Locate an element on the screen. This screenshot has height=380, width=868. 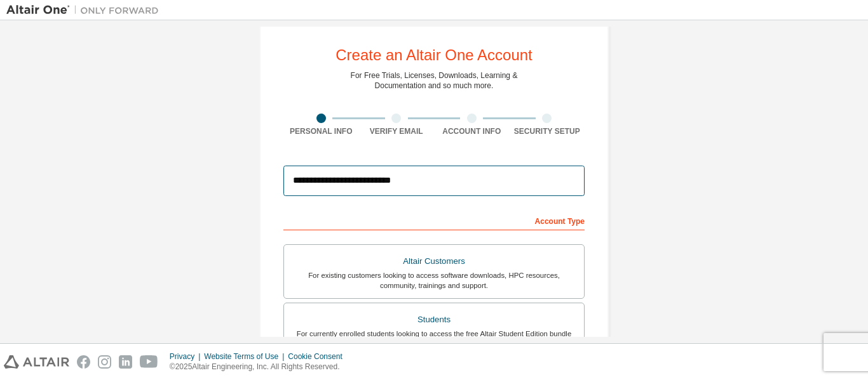
div: Verify Email is located at coordinates (397, 131).